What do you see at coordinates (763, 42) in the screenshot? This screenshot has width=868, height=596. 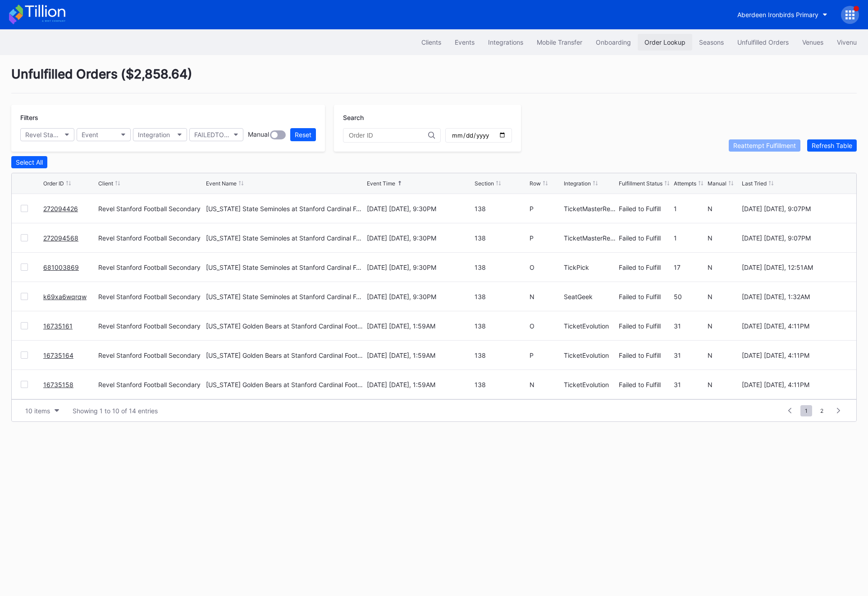 I see `a: Unfulfilled Orders` at bounding box center [763, 42].